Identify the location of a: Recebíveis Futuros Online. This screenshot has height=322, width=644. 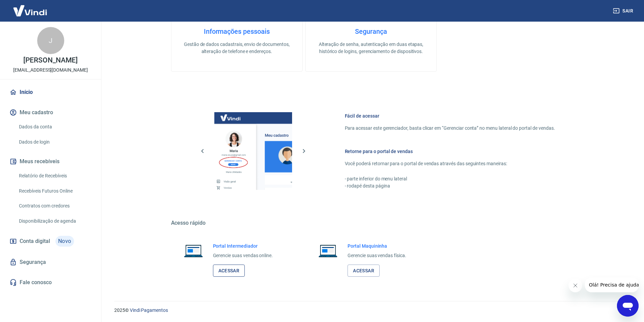
(54, 191).